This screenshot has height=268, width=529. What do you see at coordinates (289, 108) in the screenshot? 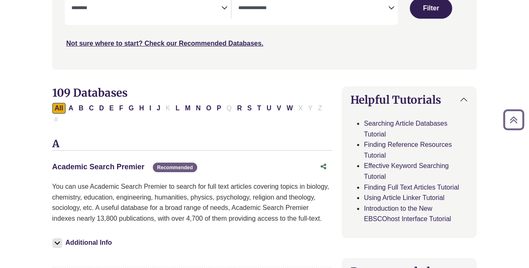
I see `button: Filter Results W` at bounding box center [289, 108].